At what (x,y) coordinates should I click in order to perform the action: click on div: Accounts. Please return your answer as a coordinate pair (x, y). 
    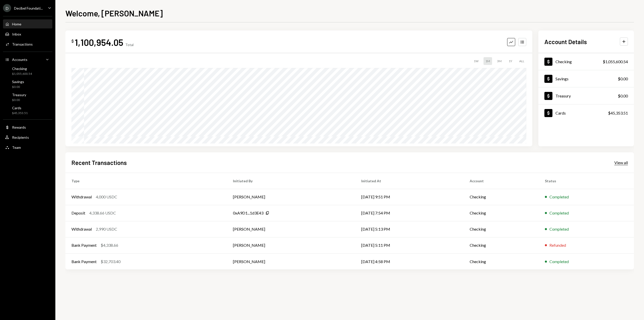
    Looking at the image, I should click on (20, 60).